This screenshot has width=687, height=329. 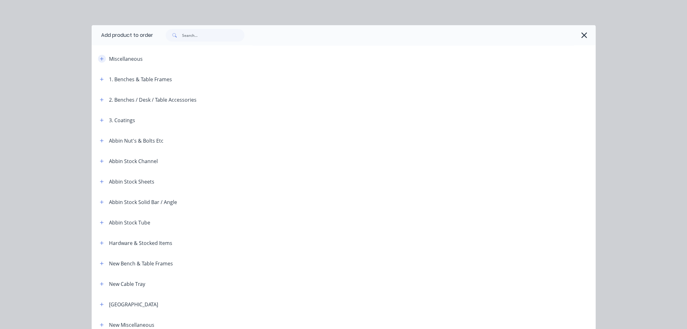 What do you see at coordinates (141, 79) in the screenshot?
I see `div: 1. Benches & Table Frames` at bounding box center [141, 79].